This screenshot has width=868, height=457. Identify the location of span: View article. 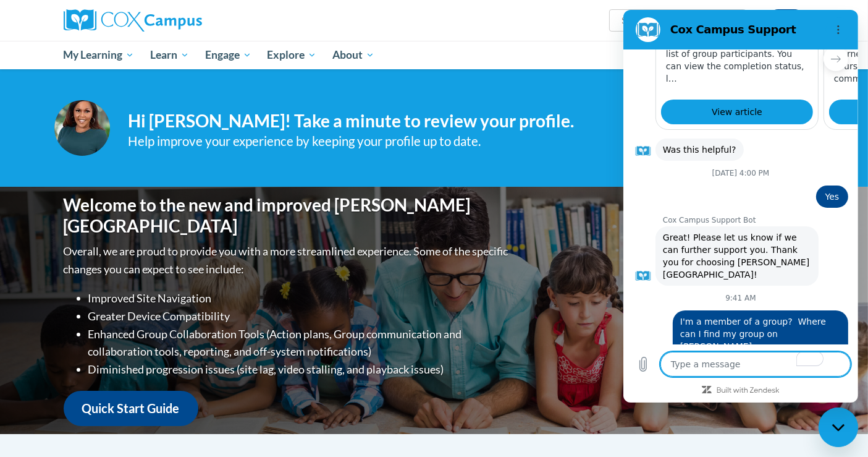
(114, 102).